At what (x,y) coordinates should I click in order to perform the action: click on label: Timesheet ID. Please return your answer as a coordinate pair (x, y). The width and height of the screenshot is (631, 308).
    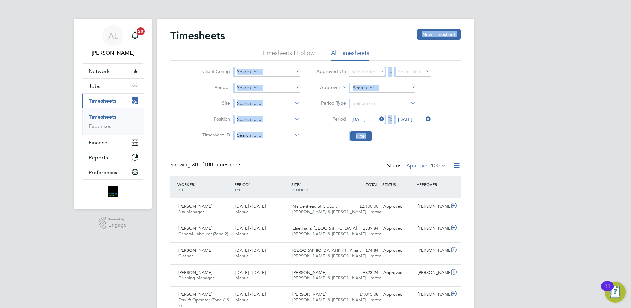
    Looking at the image, I should click on (215, 135).